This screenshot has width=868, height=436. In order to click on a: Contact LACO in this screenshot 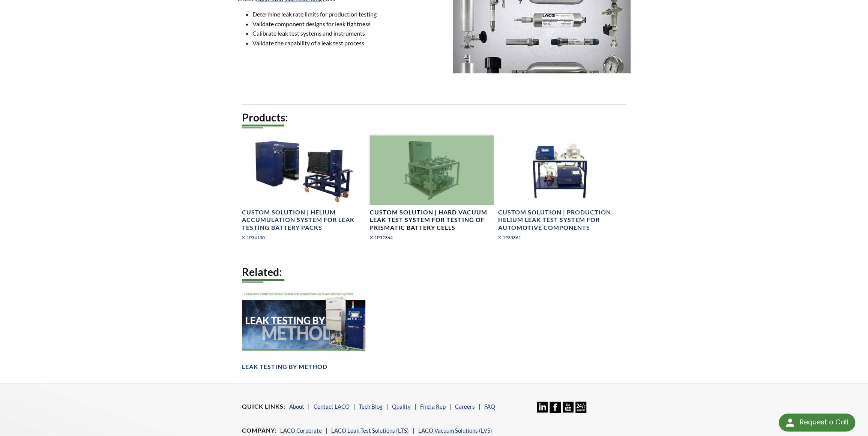, I will do `click(332, 406)`.